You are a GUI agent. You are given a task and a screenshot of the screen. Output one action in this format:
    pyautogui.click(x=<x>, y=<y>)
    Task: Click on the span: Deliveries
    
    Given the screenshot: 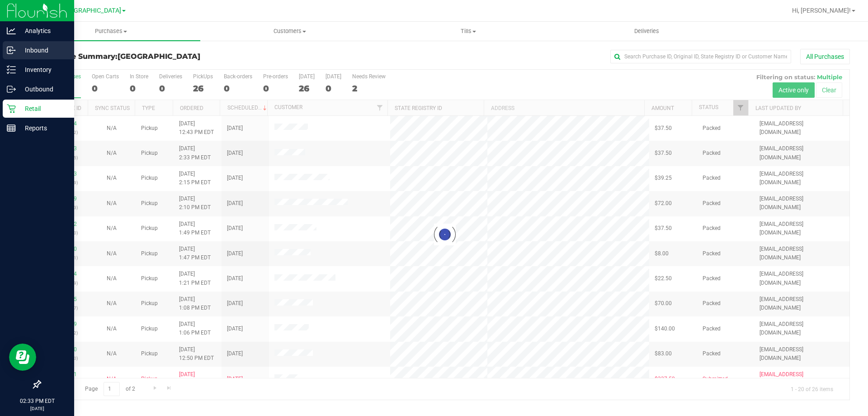 What is the action you would take?
    pyautogui.click(x=647, y=31)
    